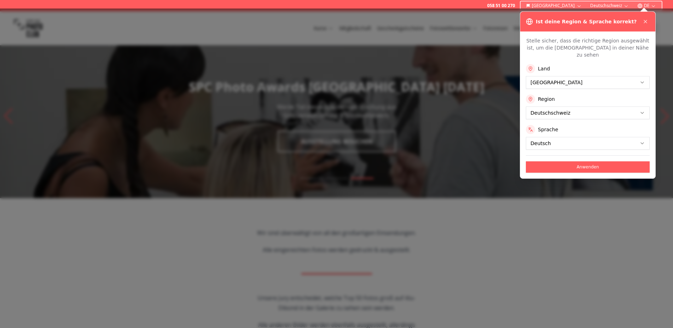 This screenshot has height=328, width=673. I want to click on label: Sprache, so click(548, 129).